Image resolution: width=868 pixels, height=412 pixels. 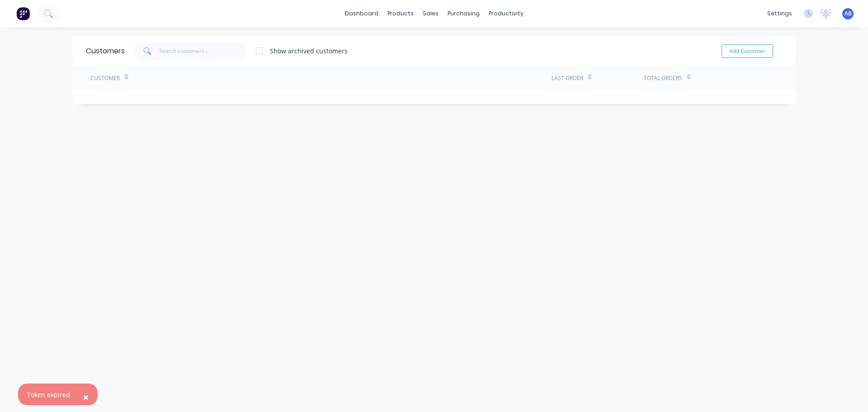 What do you see at coordinates (431, 14) in the screenshot?
I see `div: sales` at bounding box center [431, 14].